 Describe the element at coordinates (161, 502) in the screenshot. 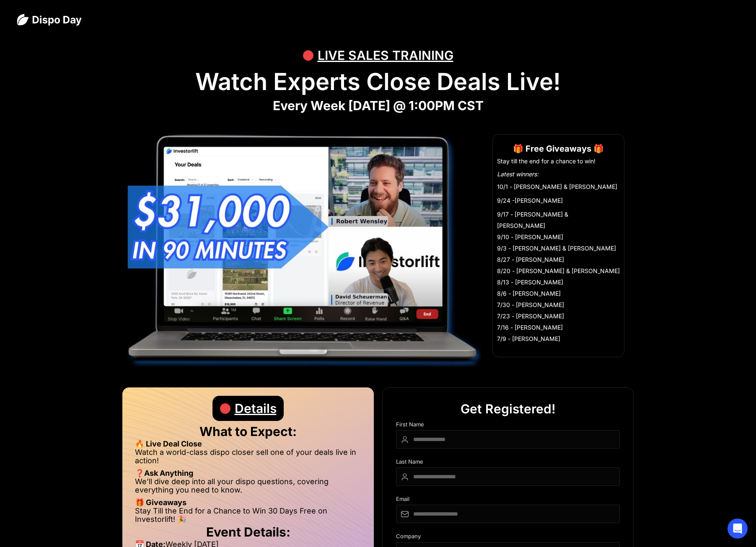

I see `strong: 🎁 Giveaways` at that location.